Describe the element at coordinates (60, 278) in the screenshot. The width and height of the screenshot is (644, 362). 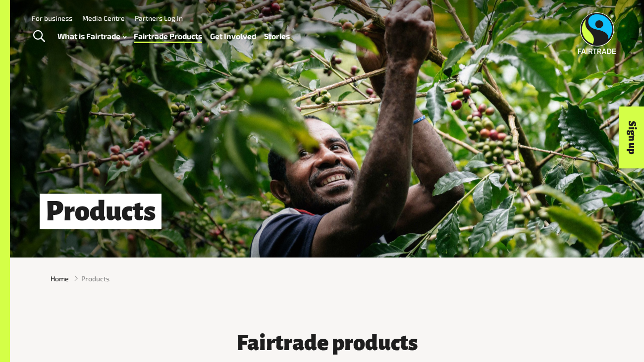
I see `a: Home` at that location.